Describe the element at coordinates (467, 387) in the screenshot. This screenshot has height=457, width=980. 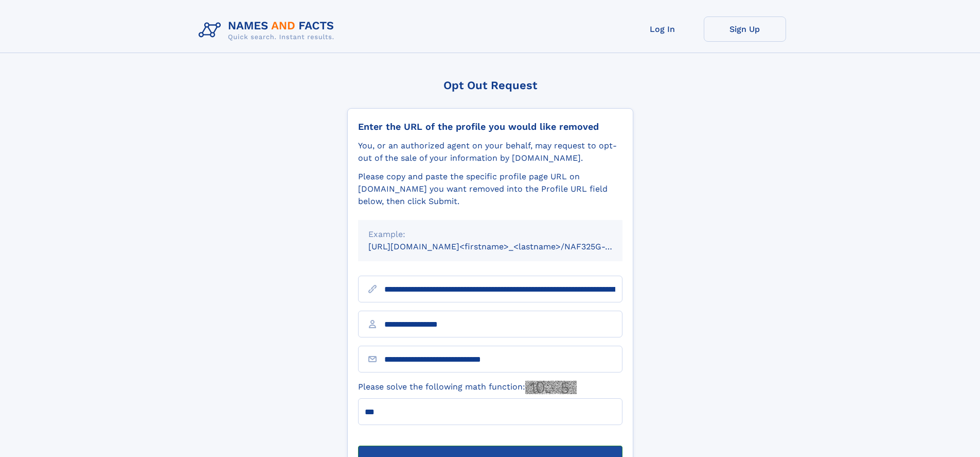
I see `label: Please solve the following math function:` at that location.